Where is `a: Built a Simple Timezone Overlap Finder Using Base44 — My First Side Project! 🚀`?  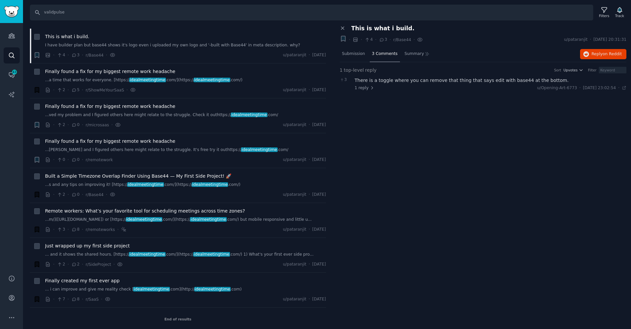
a: Built a Simple Timezone Overlap Finder Using Base44 — My First Side Project! 🚀 is located at coordinates (138, 176).